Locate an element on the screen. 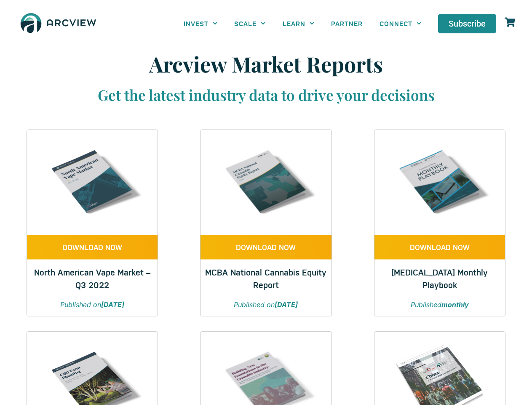 The image size is (532, 405). p: Published is located at coordinates (440, 304).